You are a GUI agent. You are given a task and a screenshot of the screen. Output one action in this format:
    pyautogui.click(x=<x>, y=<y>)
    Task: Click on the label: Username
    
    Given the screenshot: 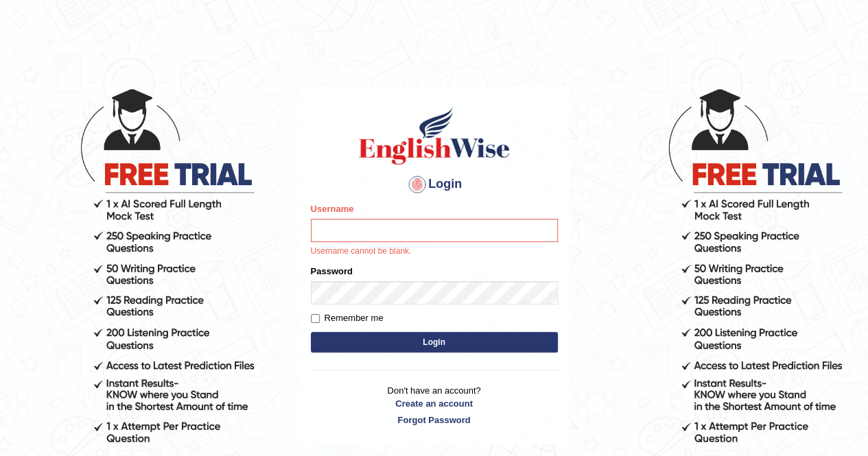 What is the action you would take?
    pyautogui.click(x=332, y=209)
    